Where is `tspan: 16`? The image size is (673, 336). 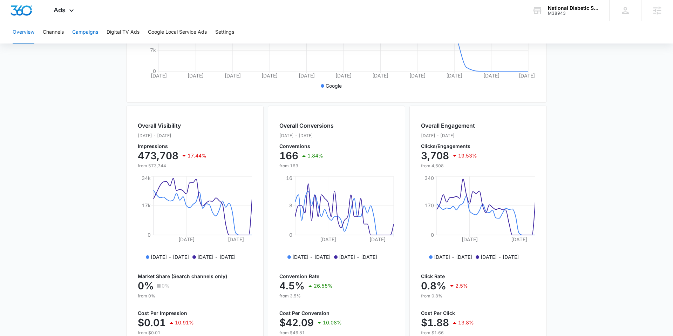
tspan: 16 is located at coordinates (289, 178).